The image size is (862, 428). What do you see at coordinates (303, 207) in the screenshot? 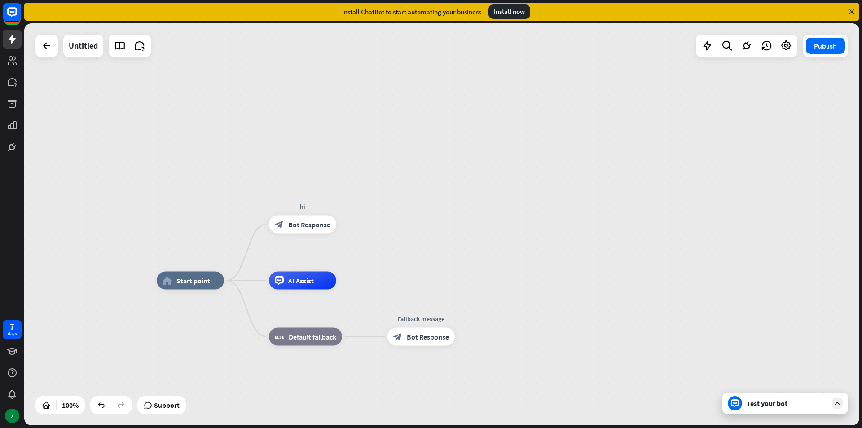
I see `div: hi` at bounding box center [303, 207].